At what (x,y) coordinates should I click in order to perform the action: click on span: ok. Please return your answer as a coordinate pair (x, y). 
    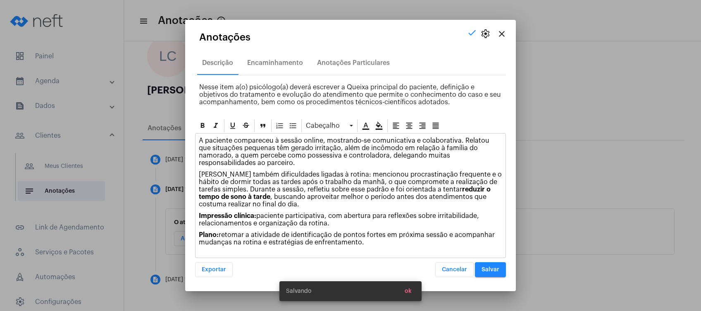
    Looking at the image, I should click on (408, 291).